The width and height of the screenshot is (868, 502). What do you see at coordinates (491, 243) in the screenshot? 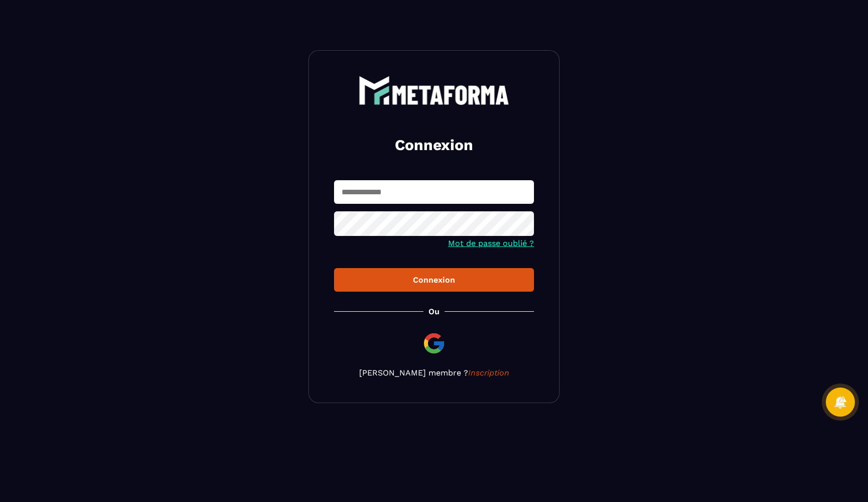
I see `a: Mot de passe oublié ?` at bounding box center [491, 243].